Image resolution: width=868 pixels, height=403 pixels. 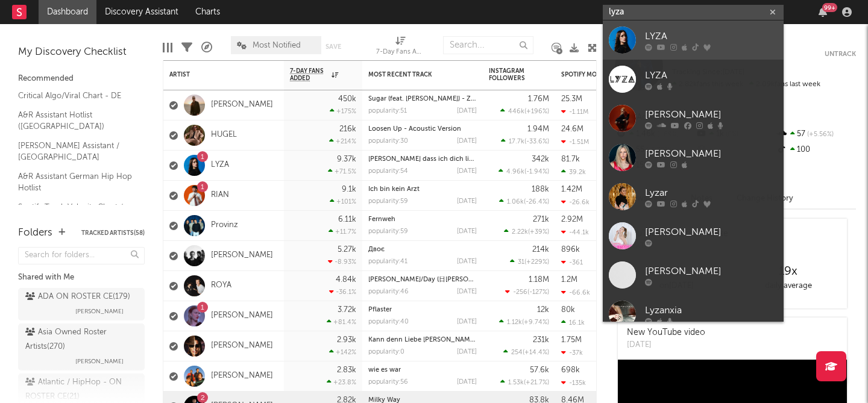 What do you see at coordinates (388, 322) in the screenshot?
I see `div: popularity: 40` at bounding box center [388, 322].